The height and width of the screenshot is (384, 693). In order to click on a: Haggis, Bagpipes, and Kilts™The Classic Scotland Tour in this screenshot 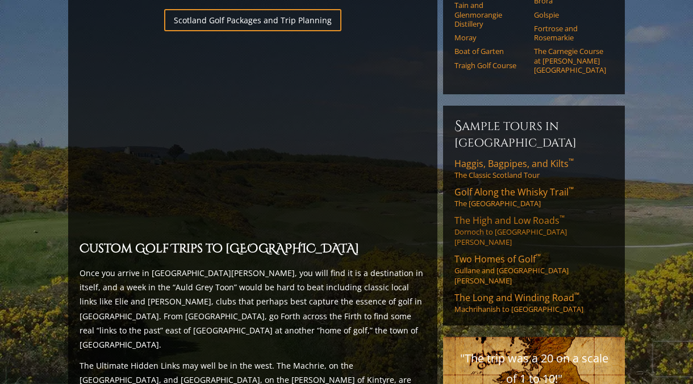, I will do `click(534, 169)`.